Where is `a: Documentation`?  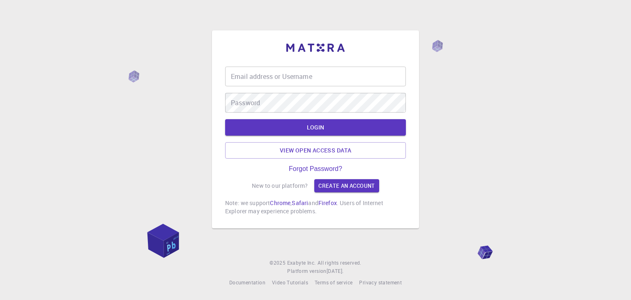 a: Documentation is located at coordinates (247, 283).